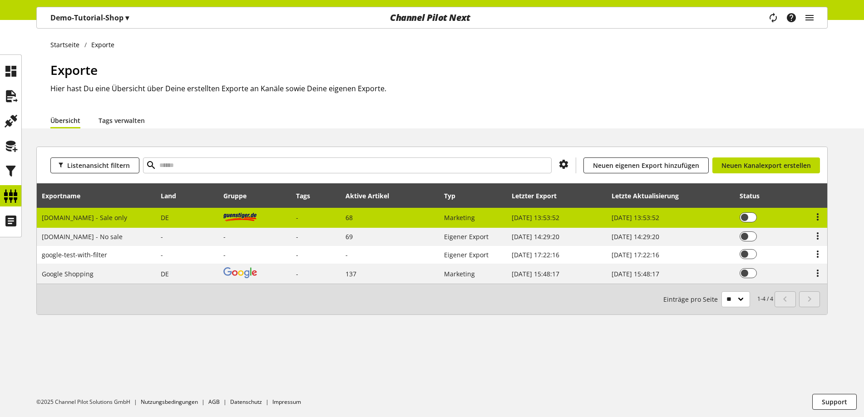 Image resolution: width=864 pixels, height=417 pixels. Describe the element at coordinates (432, 18) in the screenshot. I see `nav: main navigation` at that location.